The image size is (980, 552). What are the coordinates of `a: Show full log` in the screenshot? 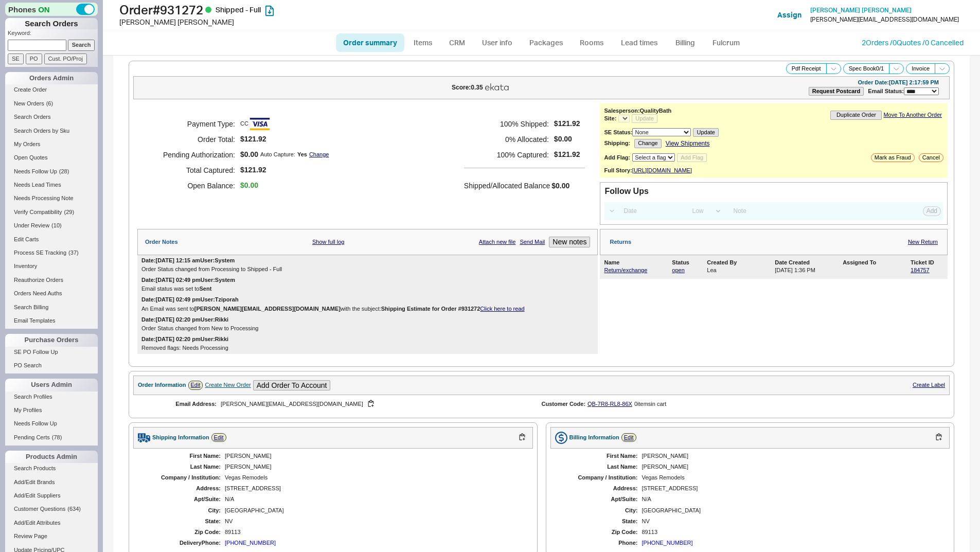 It's located at (328, 242).